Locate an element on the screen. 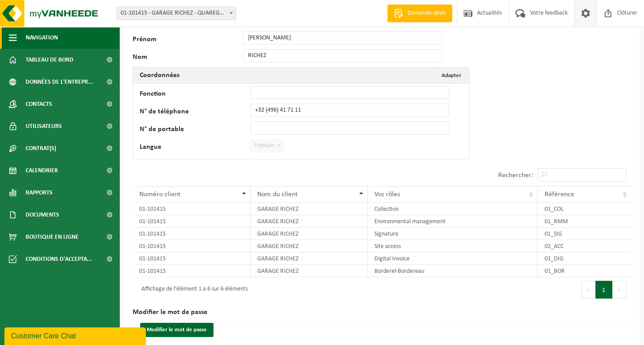  span: Conditions d'accepta... is located at coordinates (58, 259).